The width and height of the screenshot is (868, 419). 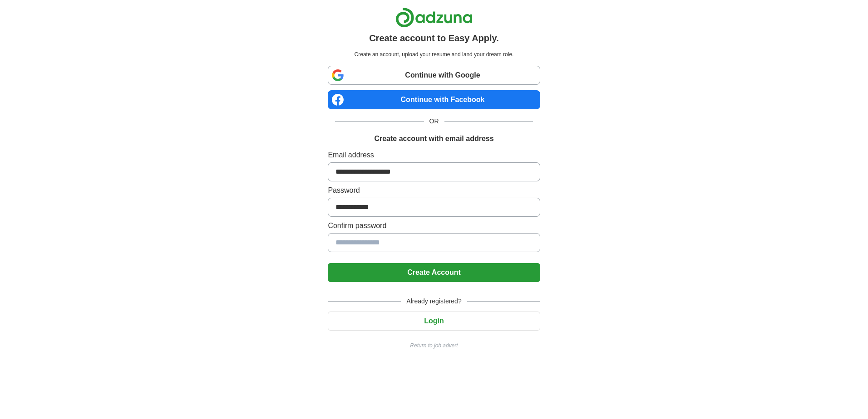 I want to click on label: Email address, so click(x=434, y=155).